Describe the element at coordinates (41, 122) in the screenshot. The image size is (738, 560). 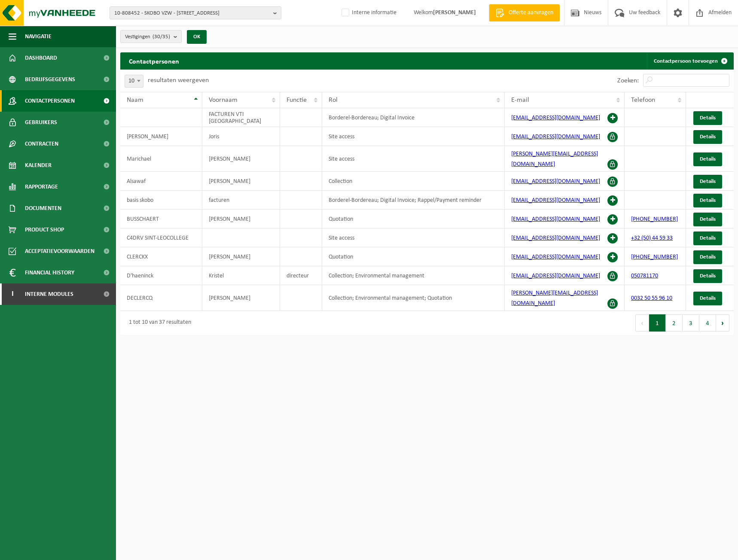
I see `span: Gebruikers` at that location.